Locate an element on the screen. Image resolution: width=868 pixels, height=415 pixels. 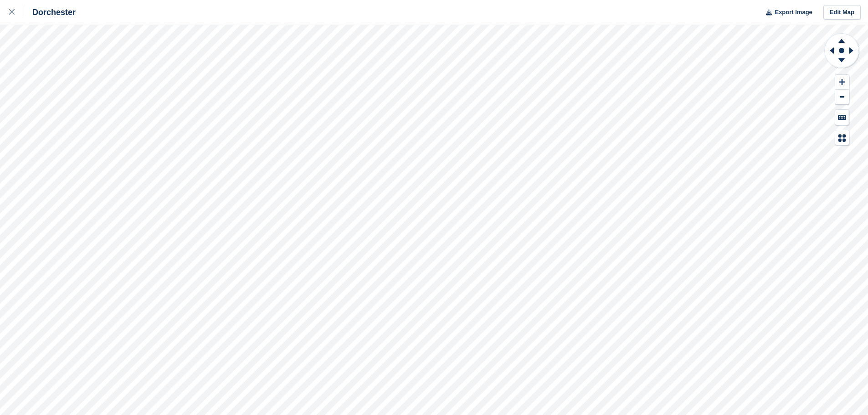
button: Zoom Out is located at coordinates (842, 97).